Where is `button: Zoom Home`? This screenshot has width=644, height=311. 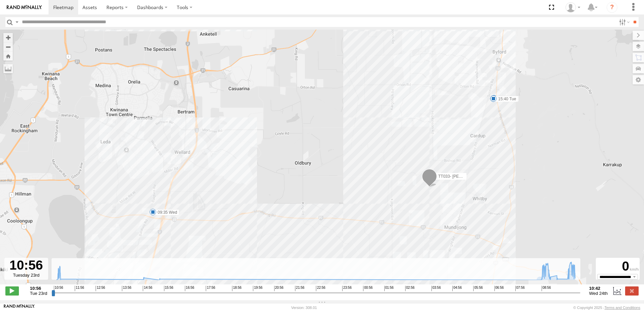
button: Zoom Home is located at coordinates (8, 56).